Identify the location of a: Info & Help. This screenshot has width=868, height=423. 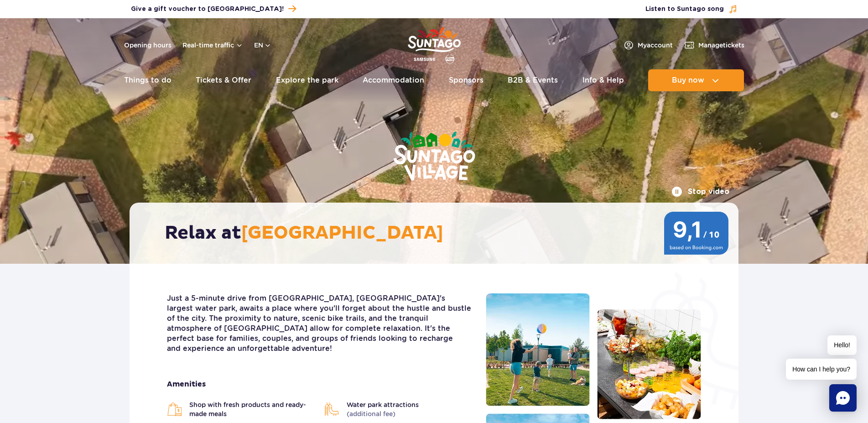
(603, 80).